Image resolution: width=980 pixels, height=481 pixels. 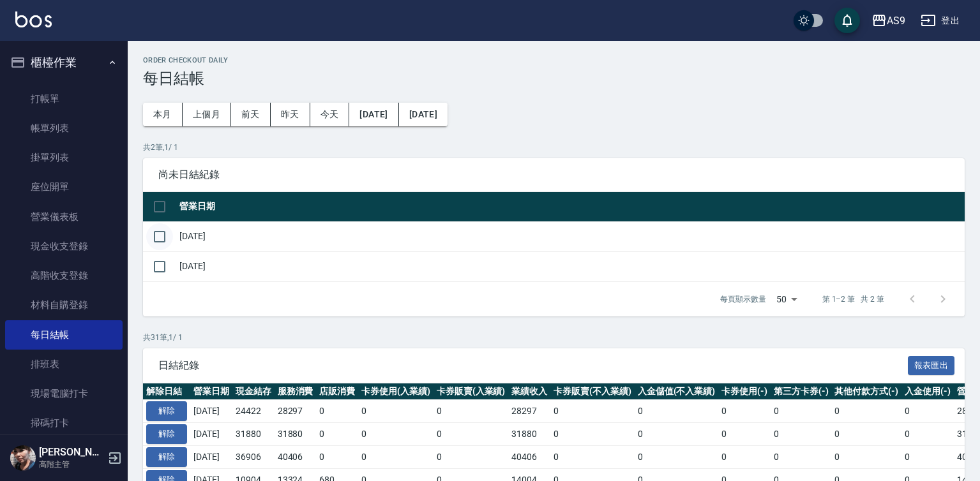 I want to click on span: 日結紀錄, so click(x=533, y=366).